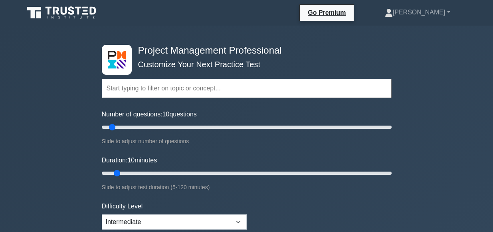 The width and height of the screenshot is (493, 232). Describe the element at coordinates (122, 206) in the screenshot. I see `label: Difficulty Level` at that location.